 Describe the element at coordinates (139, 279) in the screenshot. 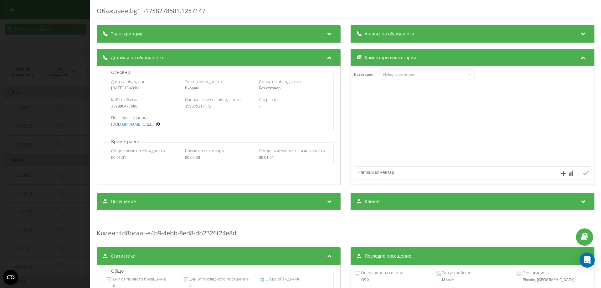

I see `span: Дни от първото посещение` at that location.